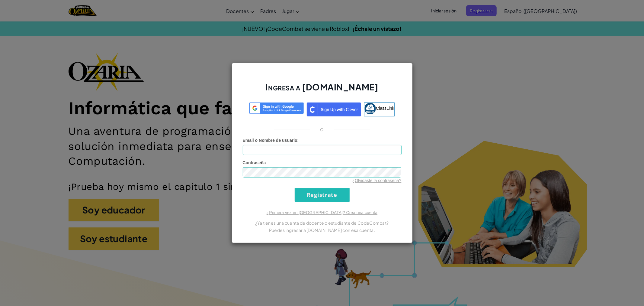  Describe the element at coordinates (322, 223) in the screenshot. I see `p: ¿Ya tienes una cuenta de docente o estudiante de CodeCombat?` at that location.